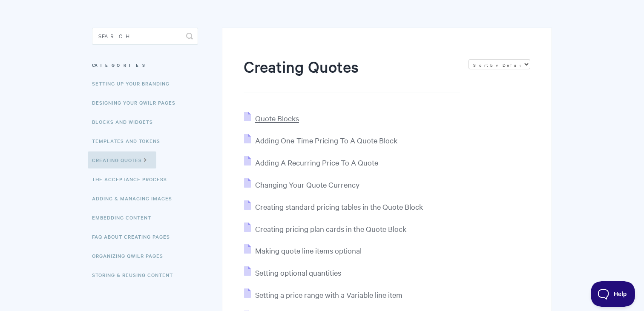 Image resolution: width=644 pixels, height=311 pixels. What do you see at coordinates (292, 273) in the screenshot?
I see `a: Setting optional quantities` at bounding box center [292, 273].